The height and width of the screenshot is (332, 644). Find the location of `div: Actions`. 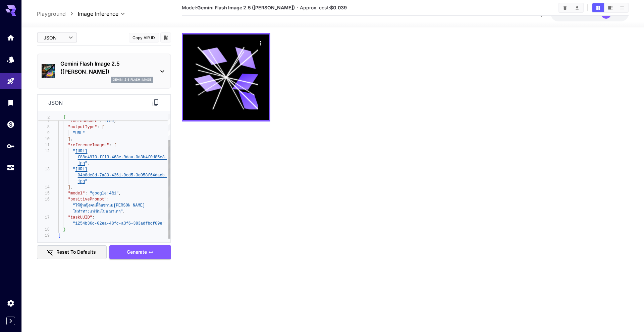

div: Actions is located at coordinates (260, 43).